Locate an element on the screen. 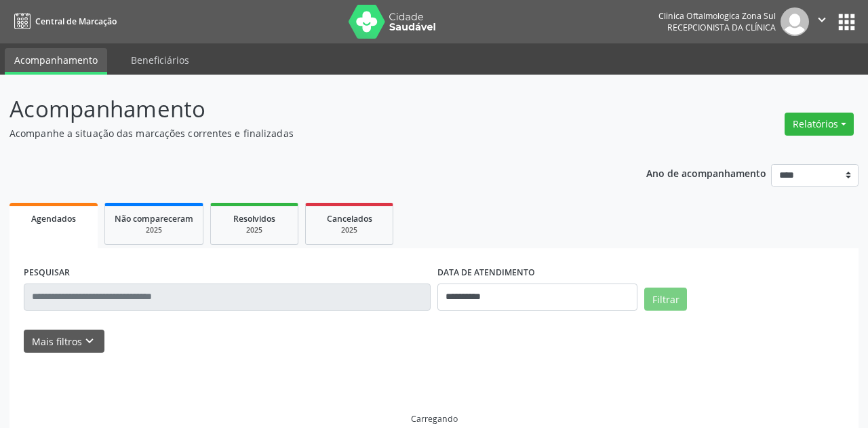 The height and width of the screenshot is (428, 868). button: Mais filtroskeyboard_arrow_down is located at coordinates (64, 342).